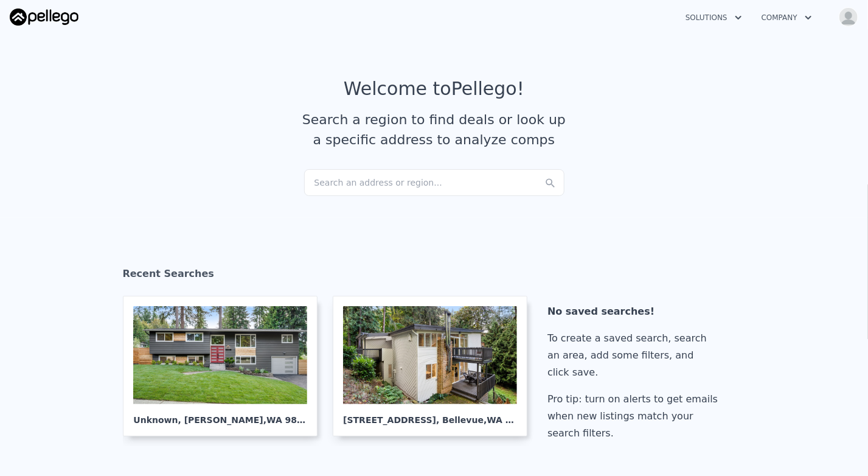  I want to click on div: Search an address or region..., so click(434, 183).